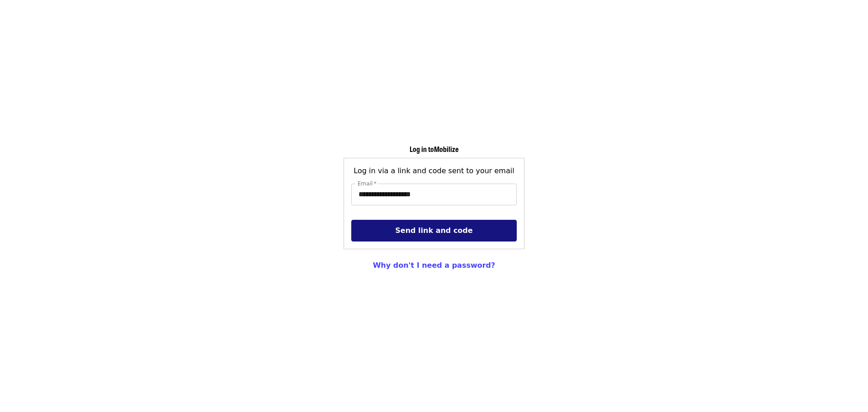  What do you see at coordinates (434, 230) in the screenshot?
I see `button: Send link and code` at bounding box center [434, 230].